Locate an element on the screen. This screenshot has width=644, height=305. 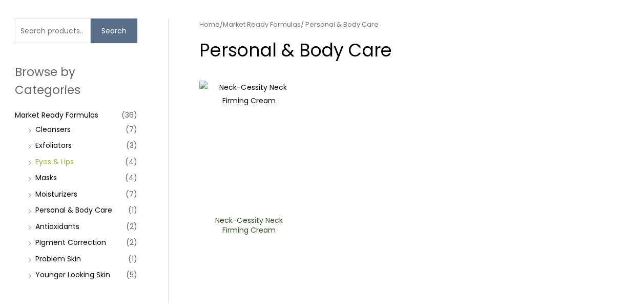
h1: Personal & Body Care is located at coordinates (414, 50).